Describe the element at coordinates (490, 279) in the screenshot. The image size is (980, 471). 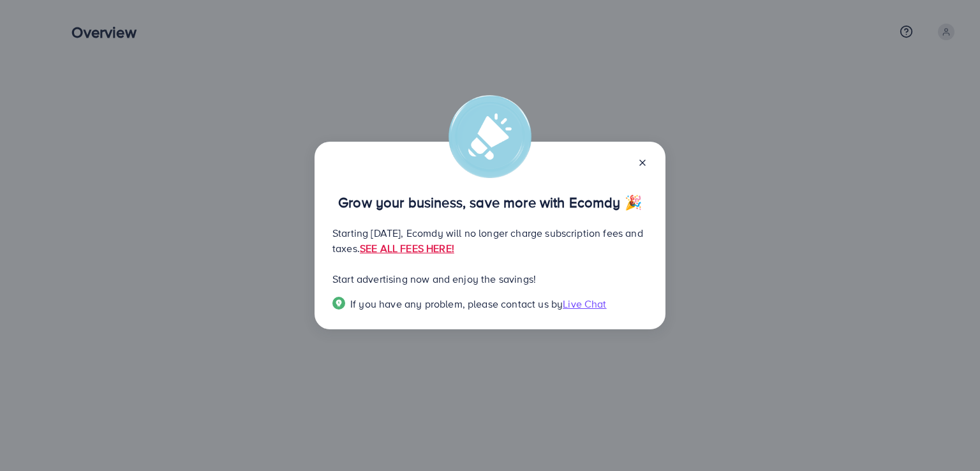
I see `p: Start advertising now and enjoy the savings!` at that location.